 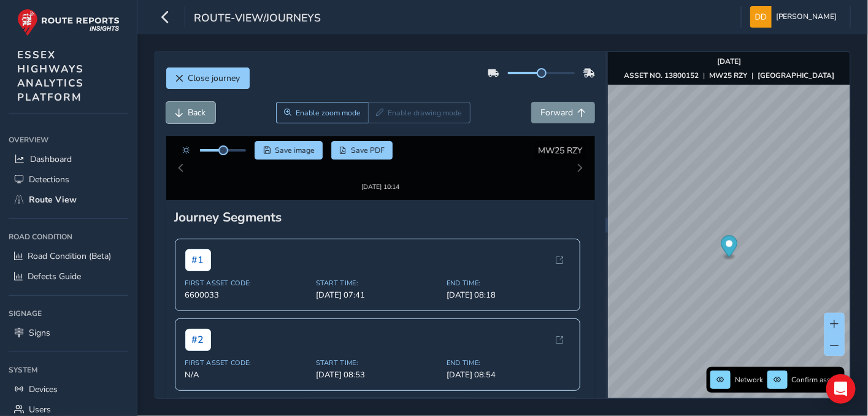 What do you see at coordinates (328, 113) in the screenshot?
I see `span: Enable zoom mode` at bounding box center [328, 113].